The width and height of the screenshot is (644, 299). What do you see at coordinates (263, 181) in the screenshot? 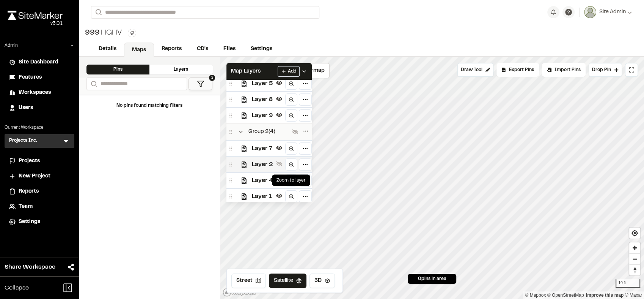
I see `span: Layer 4` at bounding box center [263, 181].